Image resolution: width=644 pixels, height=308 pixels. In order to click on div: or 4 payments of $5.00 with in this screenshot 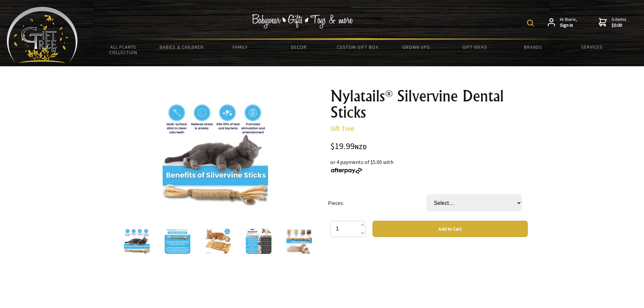, I will do `click(429, 166)`.